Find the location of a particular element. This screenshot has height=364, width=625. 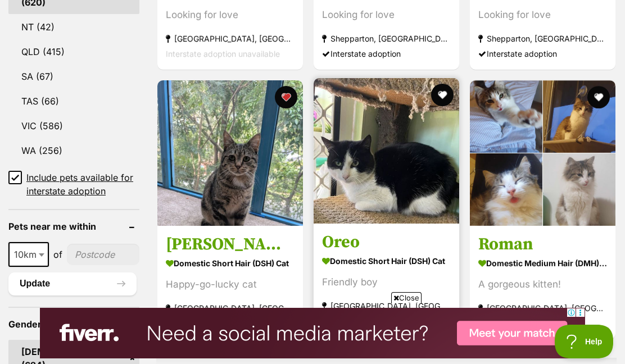

div: Happy-go-lucky cat is located at coordinates (230, 285).